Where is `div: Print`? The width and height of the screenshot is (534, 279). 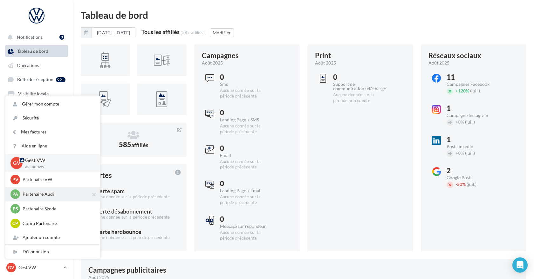
div: Print is located at coordinates (323, 56).